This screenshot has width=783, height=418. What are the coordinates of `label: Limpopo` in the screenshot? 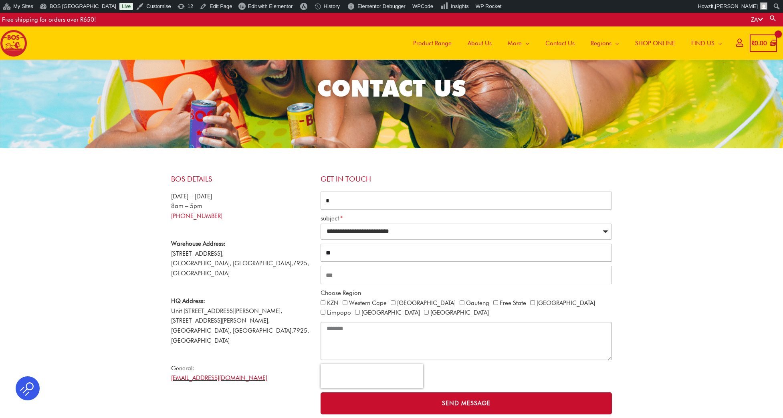 It's located at (339, 312).